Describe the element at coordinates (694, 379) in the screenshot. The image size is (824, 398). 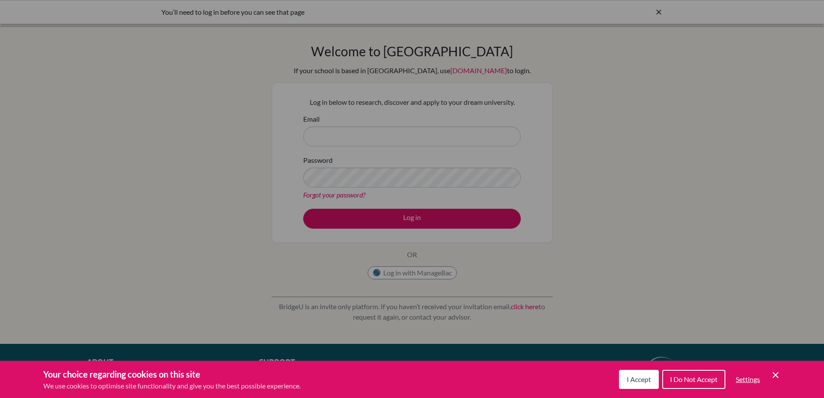
I see `button: I Do Not Accept` at that location.